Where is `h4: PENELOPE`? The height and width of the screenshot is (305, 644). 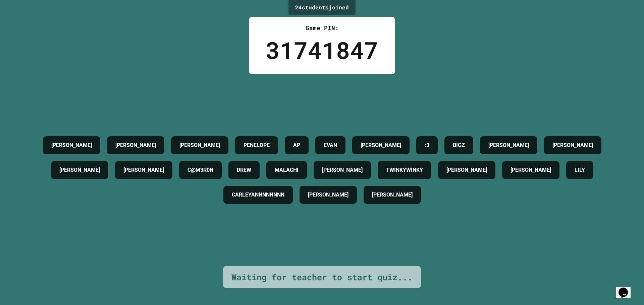 h4: PENELOPE is located at coordinates (256, 146).